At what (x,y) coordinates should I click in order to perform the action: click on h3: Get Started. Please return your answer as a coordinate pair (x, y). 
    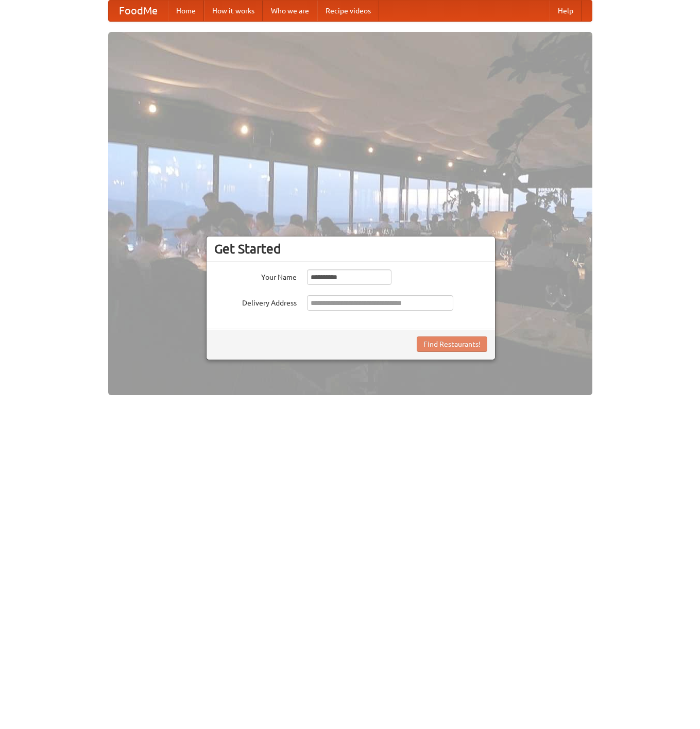
    Looking at the image, I should click on (351, 249).